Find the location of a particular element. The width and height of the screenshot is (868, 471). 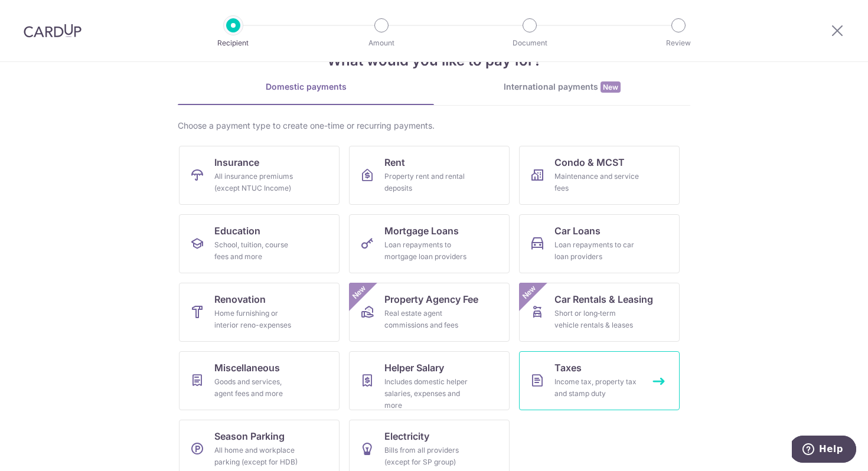

div: Loan repayments to car loan providers is located at coordinates (597, 250).